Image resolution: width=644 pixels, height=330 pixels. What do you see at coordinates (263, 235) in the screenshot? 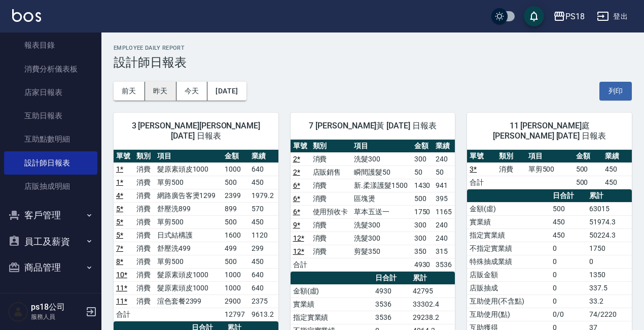
I see `td: 1120` at bounding box center [263, 235].